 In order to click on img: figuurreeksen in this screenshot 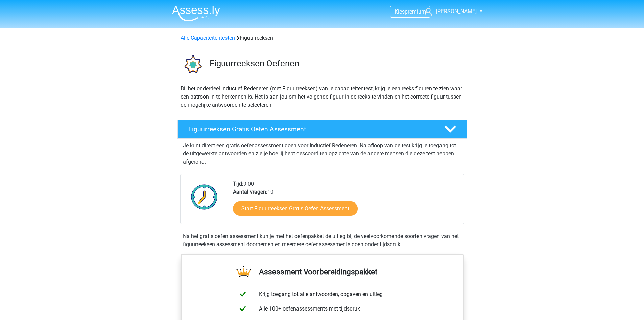, I will do `click(192, 64)`.